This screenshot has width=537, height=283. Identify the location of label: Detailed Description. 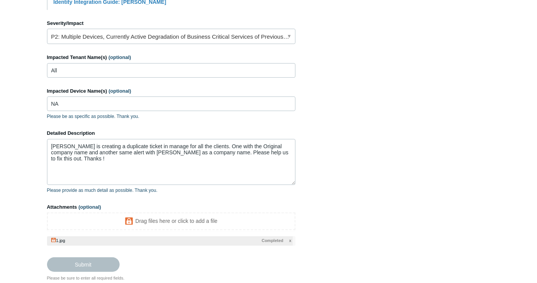
(171, 133).